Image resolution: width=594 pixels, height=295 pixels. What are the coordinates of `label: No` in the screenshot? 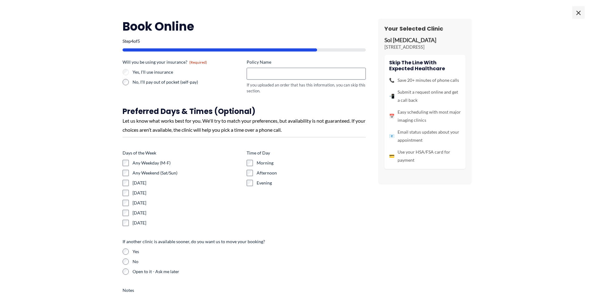 It's located at (249, 261).